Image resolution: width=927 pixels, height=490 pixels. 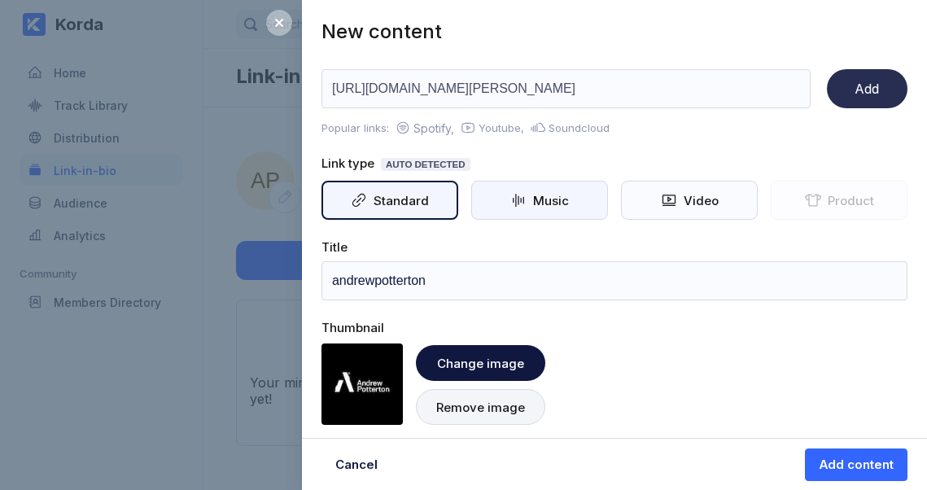 I want to click on div: Title, so click(x=614, y=246).